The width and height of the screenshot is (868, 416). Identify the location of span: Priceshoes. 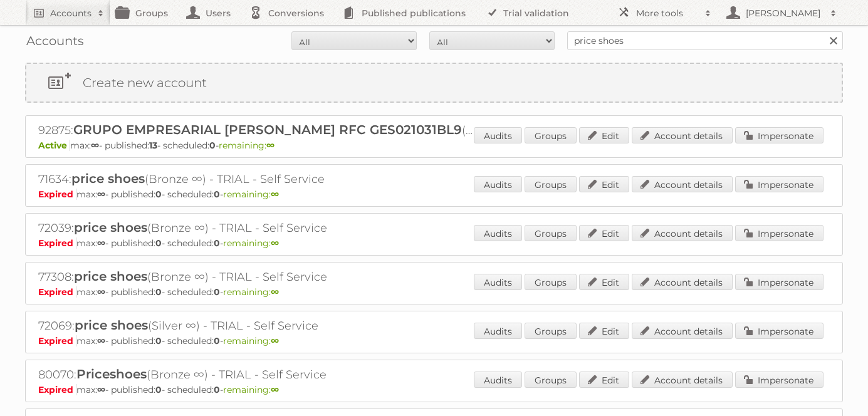
(111, 374).